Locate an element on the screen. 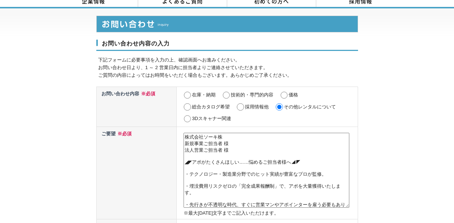  label: その他レンタルについて is located at coordinates (310, 107).